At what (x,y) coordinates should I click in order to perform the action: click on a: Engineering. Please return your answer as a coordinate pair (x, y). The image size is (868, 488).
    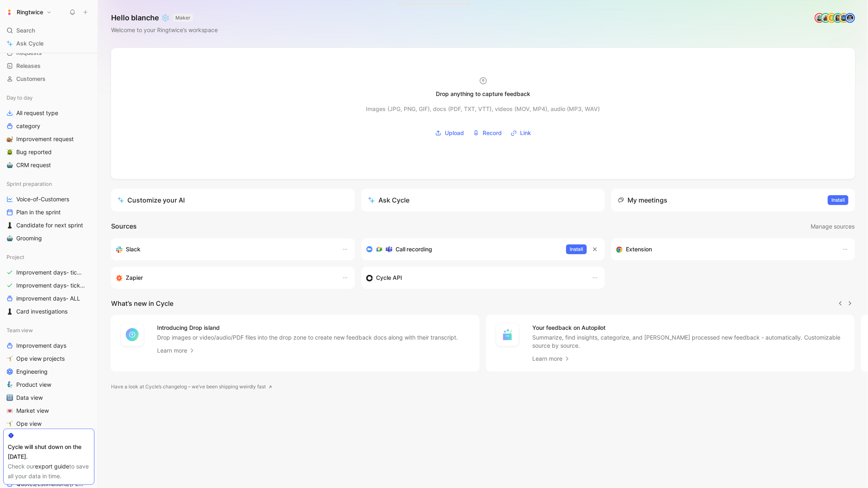
    Looking at the image, I should click on (49, 371).